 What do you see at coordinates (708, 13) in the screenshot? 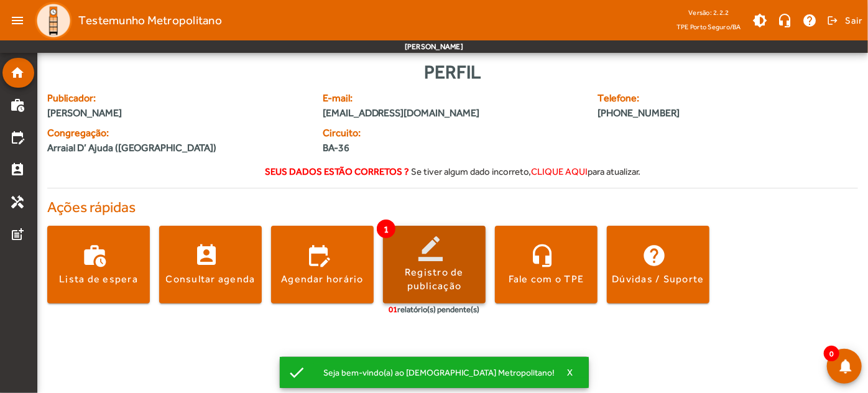
I see `div: Versão: 2.2.2` at bounding box center [708, 13].